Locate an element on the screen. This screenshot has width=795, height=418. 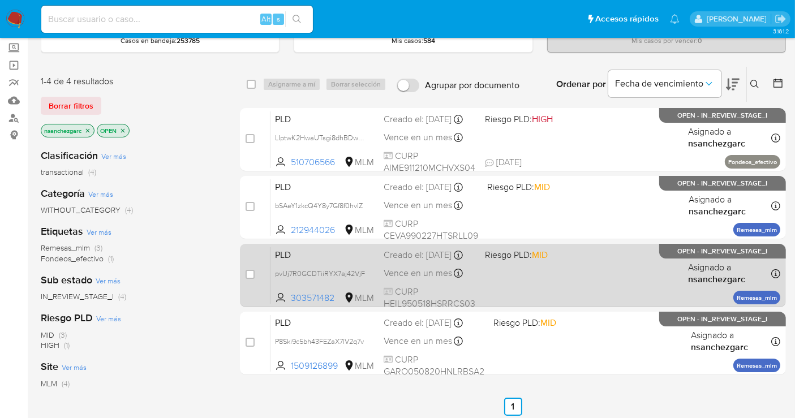
span: Accesos rápidos is located at coordinates (627, 19).